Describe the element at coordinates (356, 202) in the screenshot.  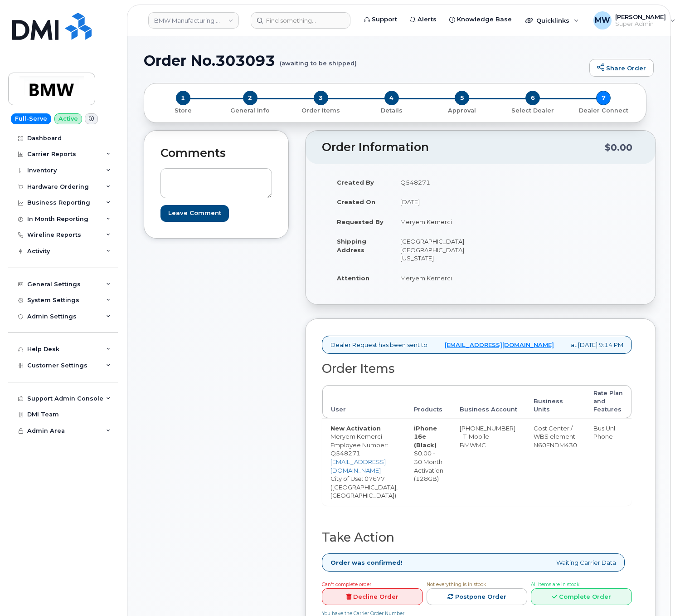
I see `strong: Created On` at that location.